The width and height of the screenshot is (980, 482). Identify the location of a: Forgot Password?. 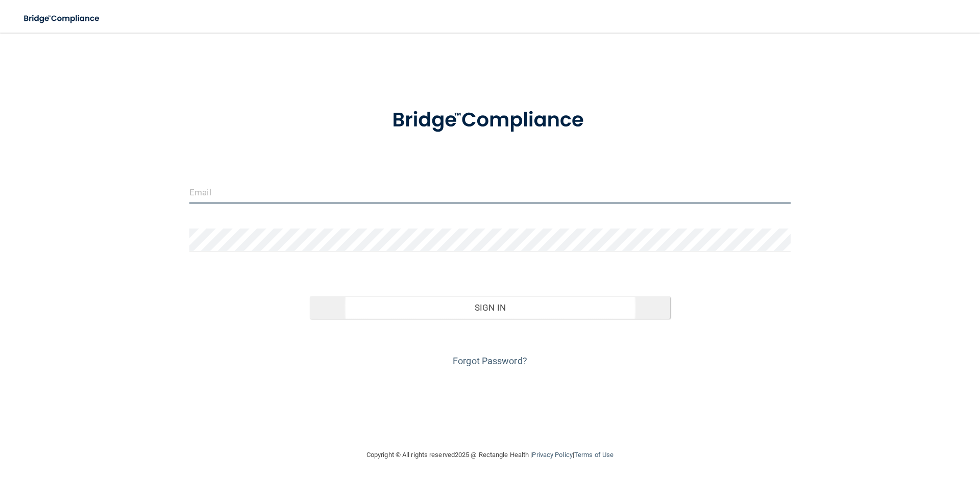
(490, 361).